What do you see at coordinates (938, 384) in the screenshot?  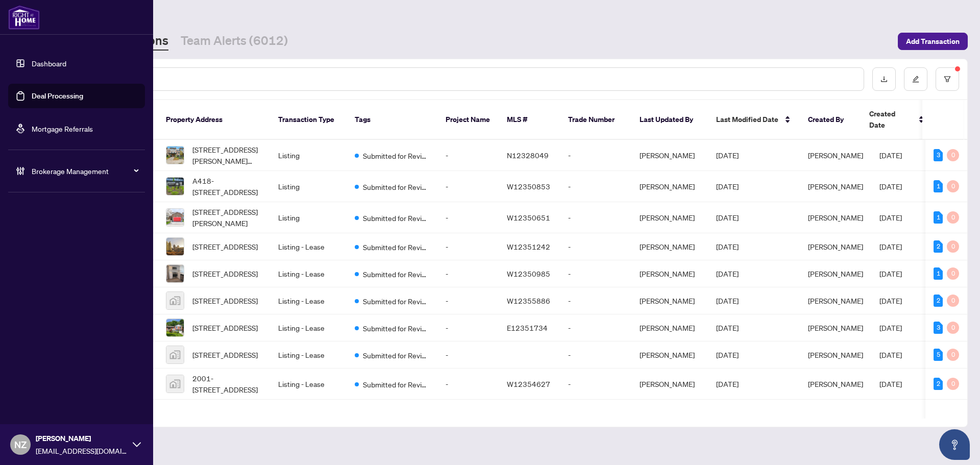 I see `div: 2` at bounding box center [938, 384].